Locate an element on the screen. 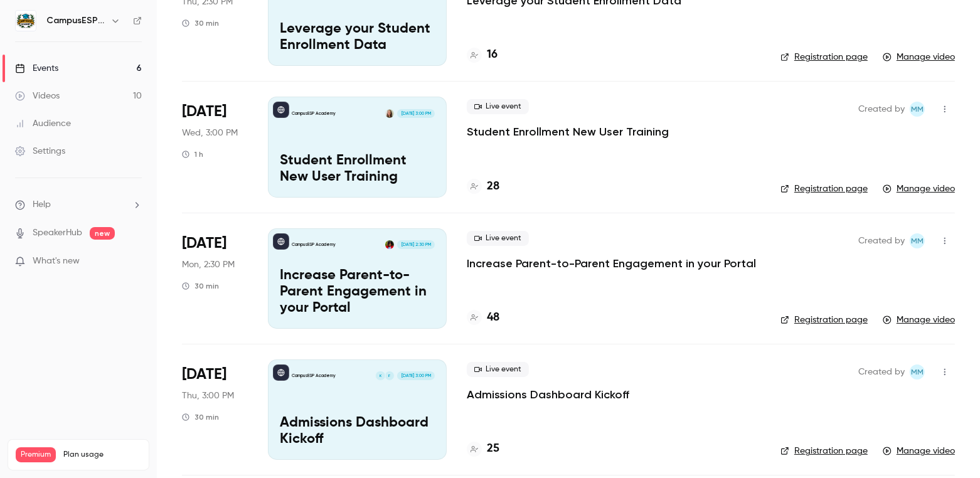 The height and width of the screenshot is (478, 980). p: Leverage your Student Enrollment Data is located at coordinates (357, 37).